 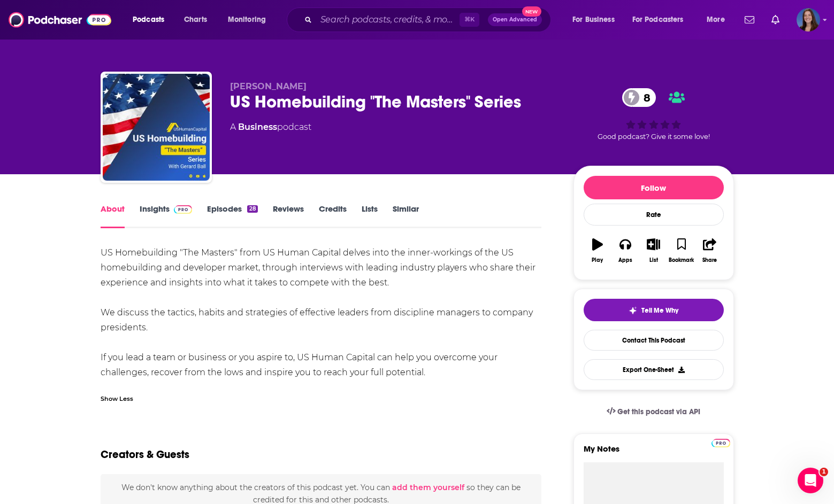 What do you see at coordinates (654, 453) in the screenshot?
I see `label: My Notes` at bounding box center [654, 453].